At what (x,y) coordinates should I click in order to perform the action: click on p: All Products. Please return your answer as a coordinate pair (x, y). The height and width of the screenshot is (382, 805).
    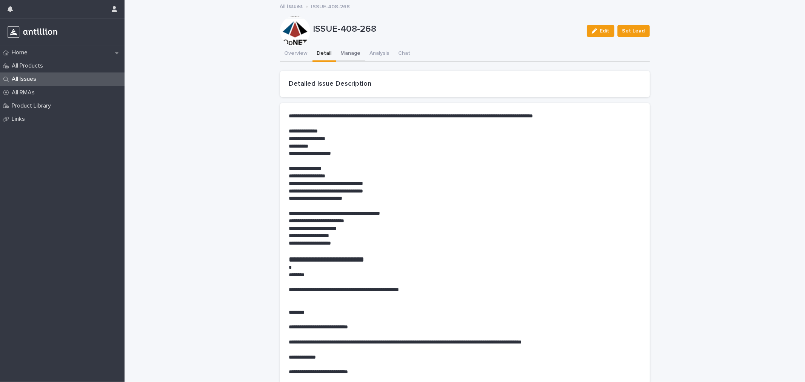
    Looking at the image, I should click on (29, 66).